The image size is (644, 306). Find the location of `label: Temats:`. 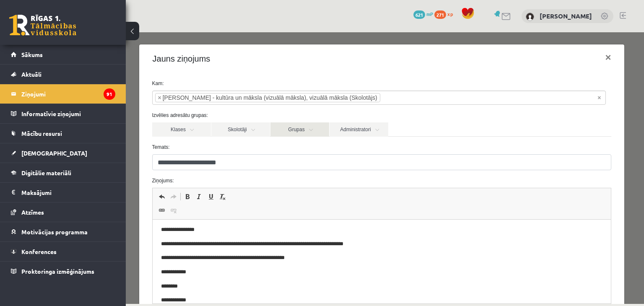

label: Temats: is located at coordinates (256, 115).